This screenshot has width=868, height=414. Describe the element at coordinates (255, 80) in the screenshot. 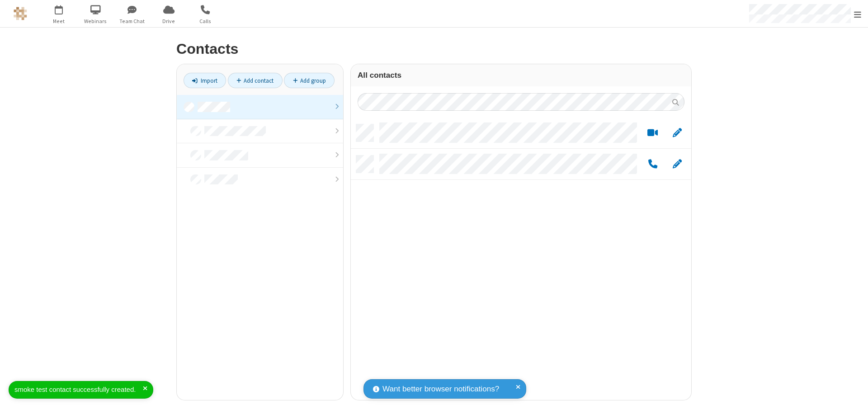

I see `a: Add contact` at that location.